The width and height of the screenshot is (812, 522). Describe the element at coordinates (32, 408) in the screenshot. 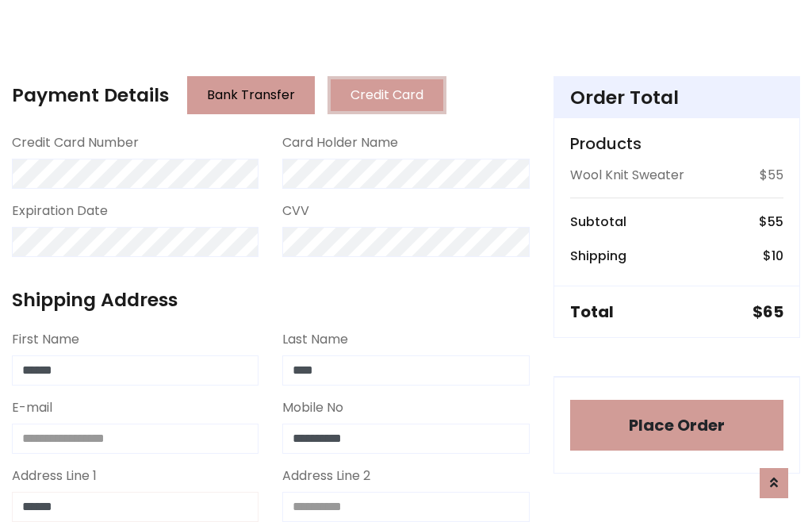

I see `label: E-mail` at that location.